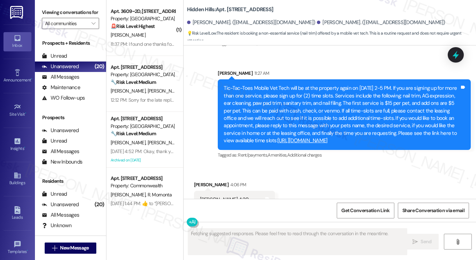 This screenshot has width=476, height=260. I want to click on button: Get Conversation Link, so click(365, 210).